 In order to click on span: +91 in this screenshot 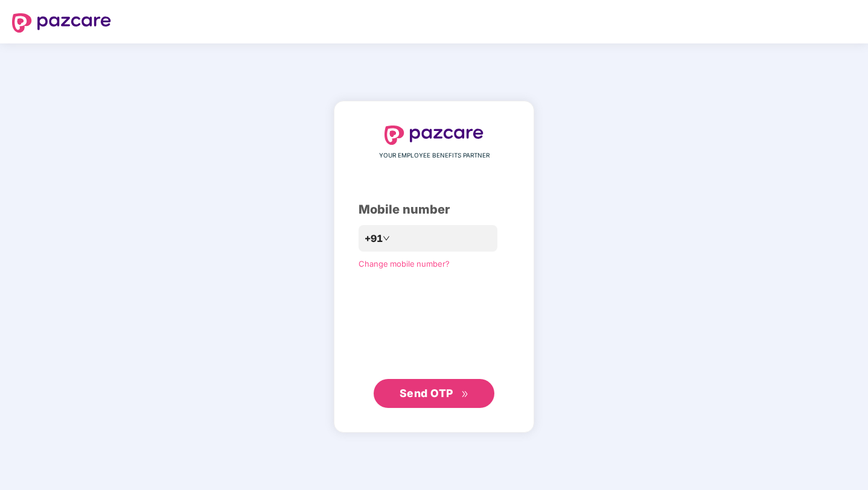, I will do `click(373, 239)`.